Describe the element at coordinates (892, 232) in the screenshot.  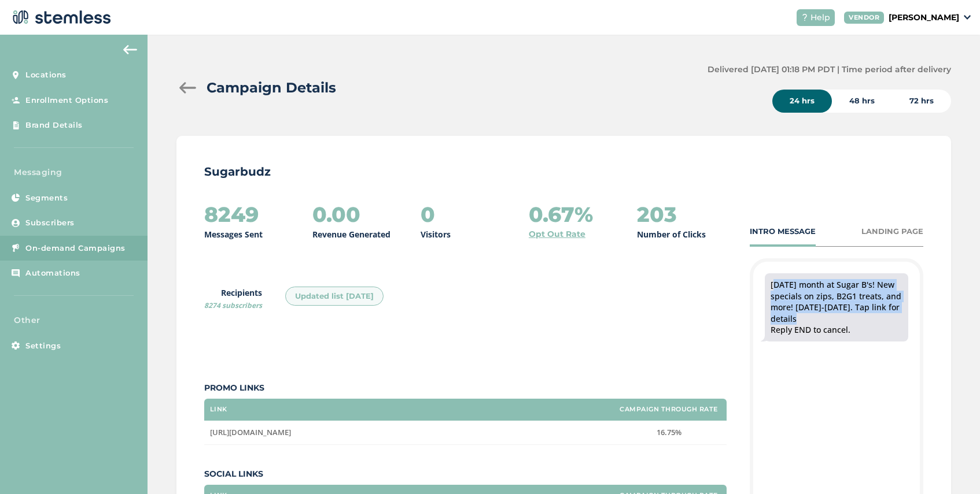
I see `div: LANDING PAGE` at that location.